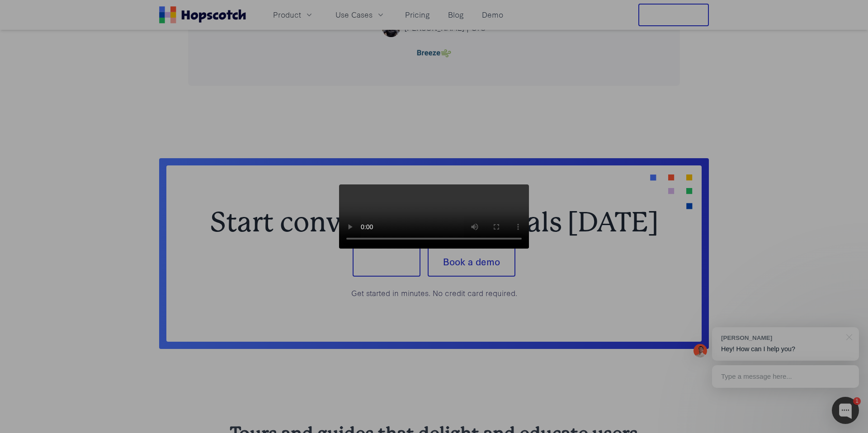 The height and width of the screenshot is (433, 868). Describe the element at coordinates (472, 262) in the screenshot. I see `a: Book a demo` at that location.